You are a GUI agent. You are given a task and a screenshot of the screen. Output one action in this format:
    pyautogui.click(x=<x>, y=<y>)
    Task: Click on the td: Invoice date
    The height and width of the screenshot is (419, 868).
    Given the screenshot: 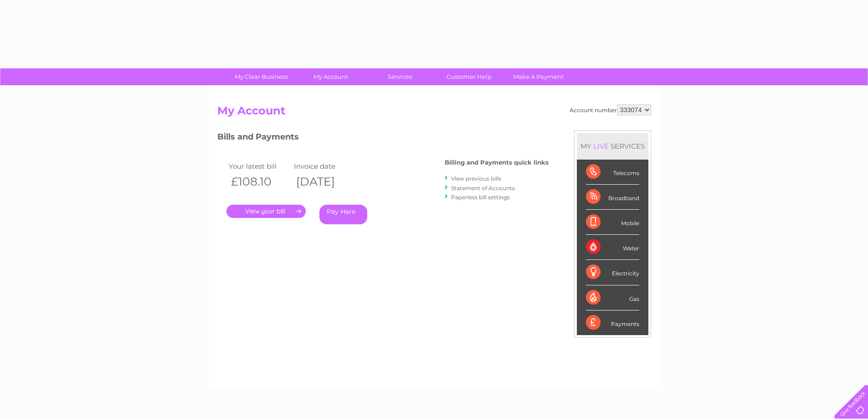 What is the action you would take?
    pyautogui.click(x=325, y=166)
    